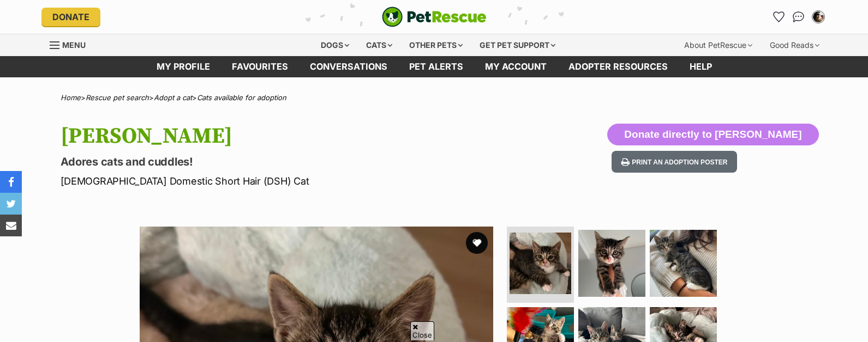 Image resolution: width=868 pixels, height=342 pixels. What do you see at coordinates (241, 97) in the screenshot?
I see `a: Cats available for adoption` at bounding box center [241, 97].